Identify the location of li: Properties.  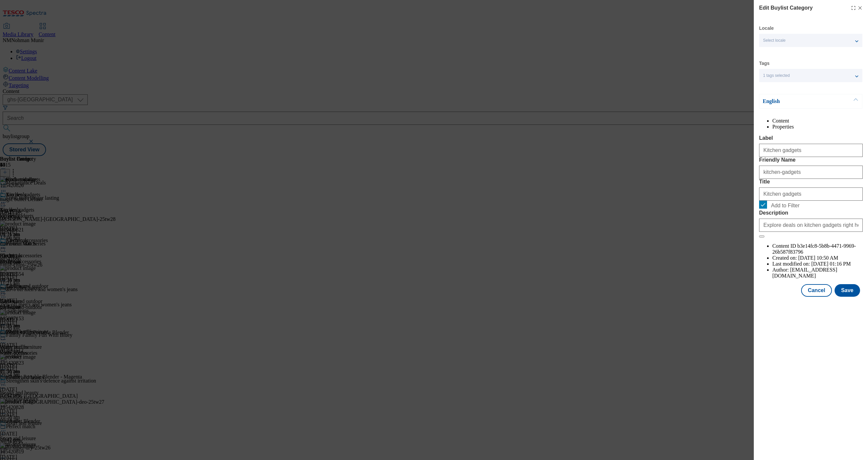
(818, 127).